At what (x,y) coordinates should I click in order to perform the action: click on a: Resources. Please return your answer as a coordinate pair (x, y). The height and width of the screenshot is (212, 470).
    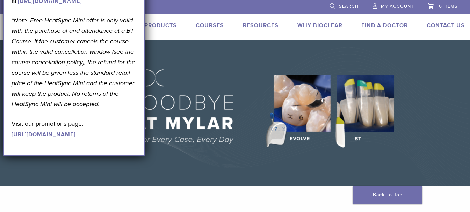
    Looking at the image, I should click on (261, 26).